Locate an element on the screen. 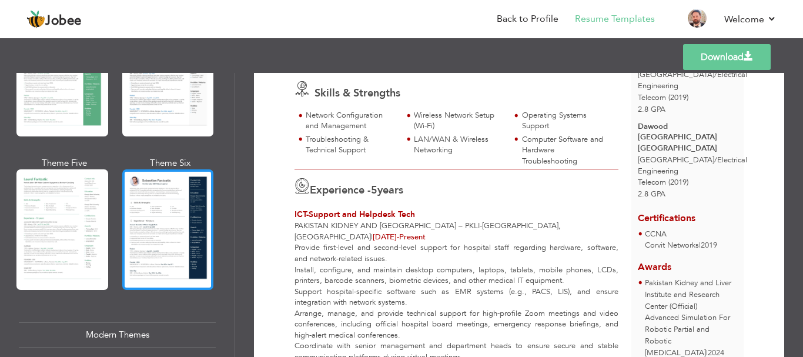 The width and height of the screenshot is (803, 357). span: Experience - is located at coordinates (340, 190).